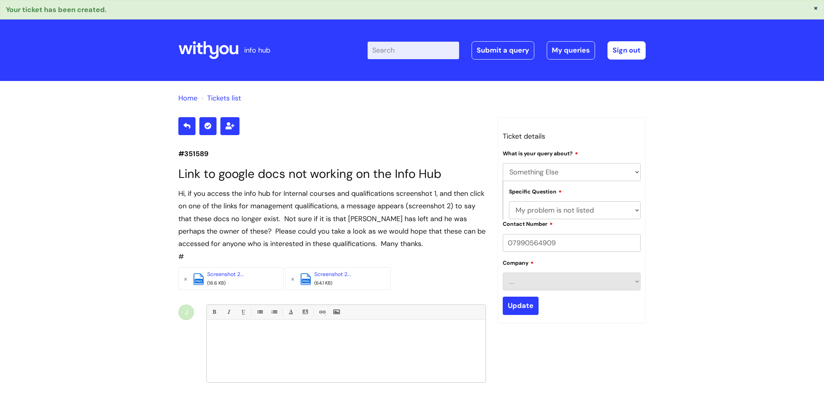 The width and height of the screenshot is (824, 394). I want to click on div: (16.6 KB), so click(238, 283).